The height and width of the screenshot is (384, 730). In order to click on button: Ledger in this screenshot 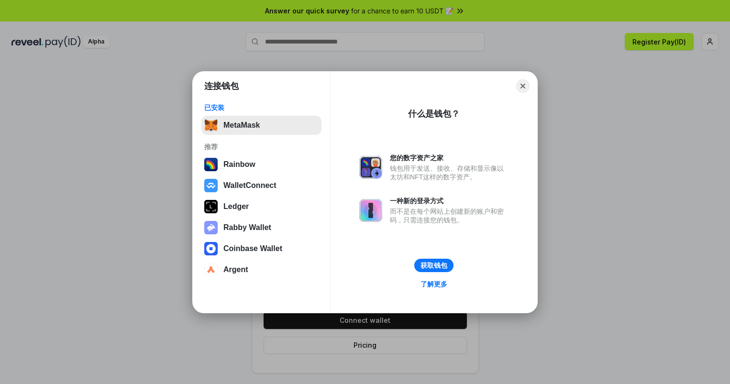, I will do `click(261, 207)`.